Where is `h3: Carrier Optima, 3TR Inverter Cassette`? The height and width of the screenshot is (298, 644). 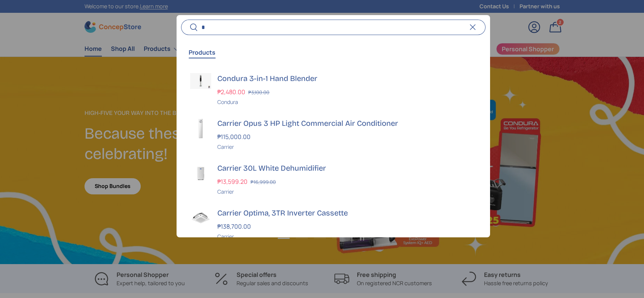 h3: Carrier Optima, 3TR Inverter Cassette is located at coordinates (347, 213).